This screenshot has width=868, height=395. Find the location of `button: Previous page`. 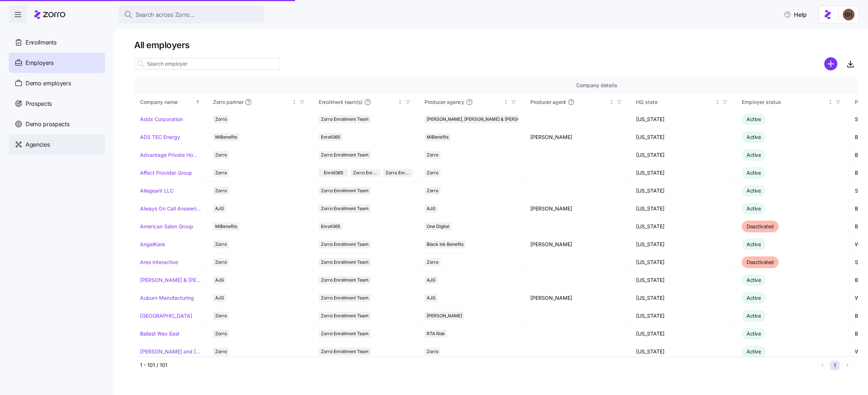

button: Previous page is located at coordinates (822, 366).